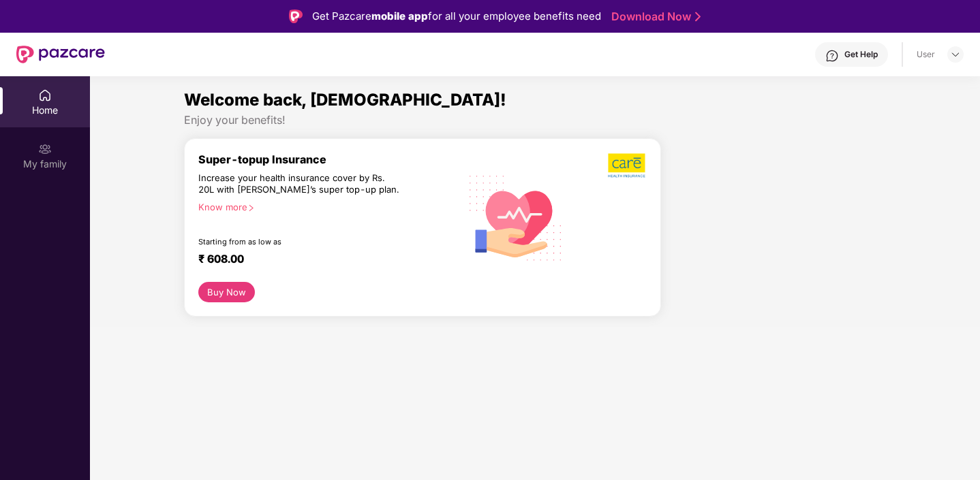 This screenshot has width=980, height=480. I want to click on img: svg+xml;base64,PHN2ZyB3aWR0aD0iMjAiIGhlaWdodD0iMjAiIHZpZXdCb3g9IjAgMCAyMCAyMCIgZmlsbD0ibm9uZSIgeG..., so click(45, 149).